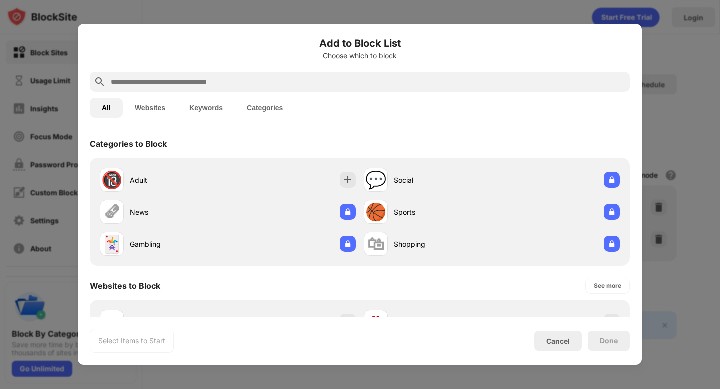 Image resolution: width=720 pixels, height=389 pixels. Describe the element at coordinates (125, 286) in the screenshot. I see `div: Websites to Block` at that location.